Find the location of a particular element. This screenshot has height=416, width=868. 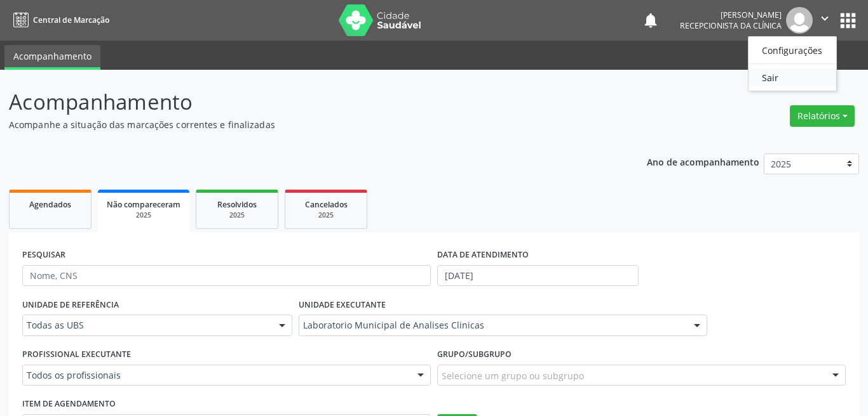

p: Acompanhe a situação das marcações correntes e finalizadas is located at coordinates (306, 125).